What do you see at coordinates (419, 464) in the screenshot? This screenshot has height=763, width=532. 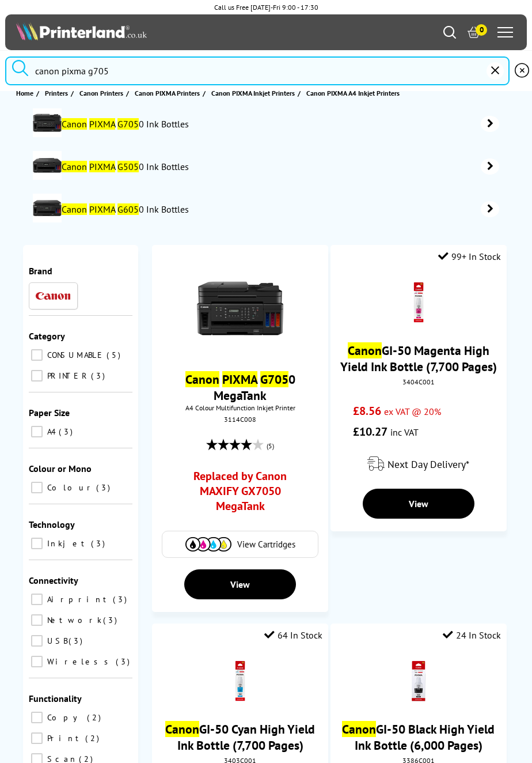 I see `div: modal_delivery` at bounding box center [419, 464].